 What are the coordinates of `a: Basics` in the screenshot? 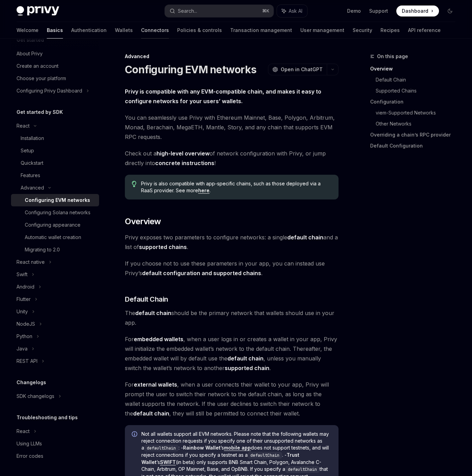 It's located at (54, 30).